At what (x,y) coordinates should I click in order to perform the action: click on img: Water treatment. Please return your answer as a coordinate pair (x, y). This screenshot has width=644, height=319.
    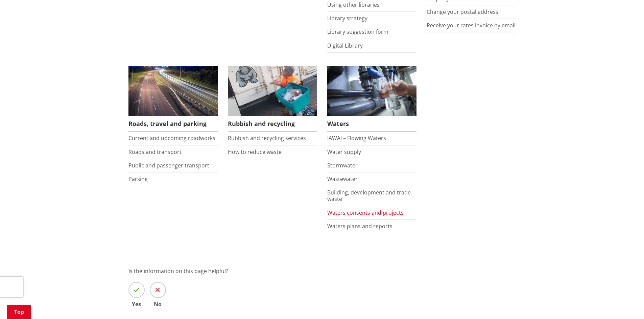
    Looking at the image, I should click on (372, 91).